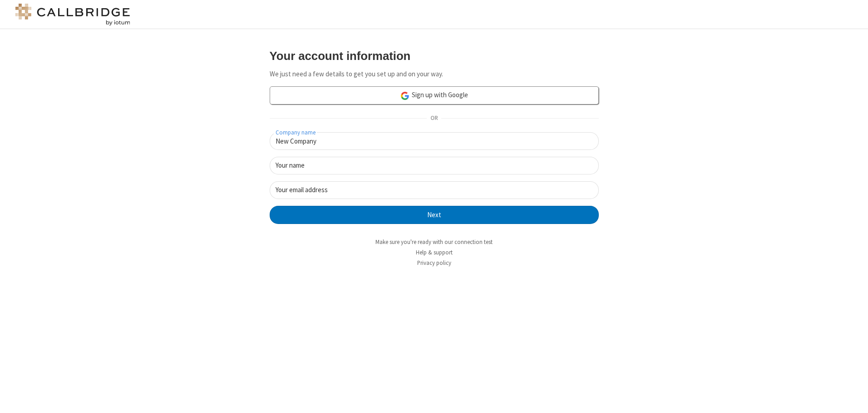 This screenshot has width=868, height=413. I want to click on a: Sign up with Google, so click(434, 95).